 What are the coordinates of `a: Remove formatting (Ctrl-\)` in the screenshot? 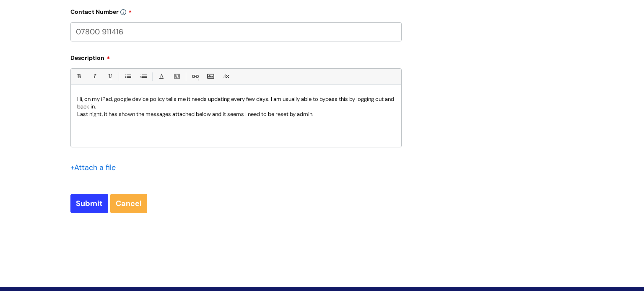 It's located at (225, 76).